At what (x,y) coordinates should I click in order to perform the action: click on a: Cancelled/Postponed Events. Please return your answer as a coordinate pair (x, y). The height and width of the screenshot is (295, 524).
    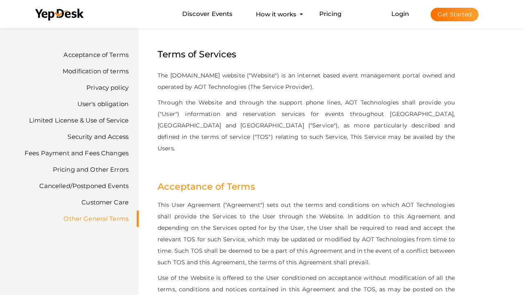
    Looking at the image, I should click on (84, 185).